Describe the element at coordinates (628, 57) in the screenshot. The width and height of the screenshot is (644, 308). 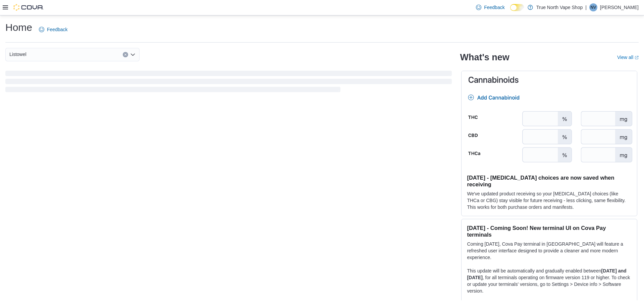
I see `a: View allExternal link` at that location.